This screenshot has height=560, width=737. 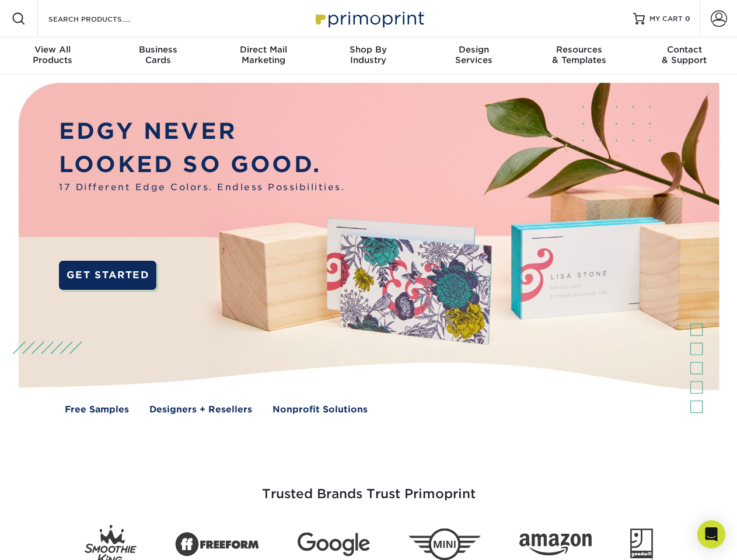 What do you see at coordinates (578, 55) in the screenshot?
I see `div: & Templates` at bounding box center [578, 55].